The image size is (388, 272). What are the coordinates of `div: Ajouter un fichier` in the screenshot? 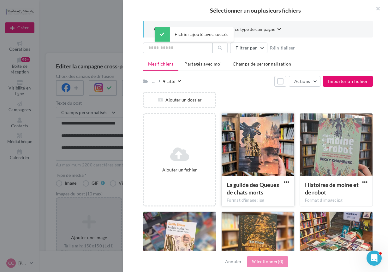 It's located at (180, 170).